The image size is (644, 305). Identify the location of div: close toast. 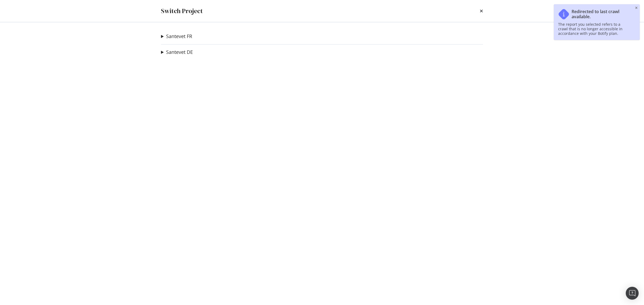
(636, 8).